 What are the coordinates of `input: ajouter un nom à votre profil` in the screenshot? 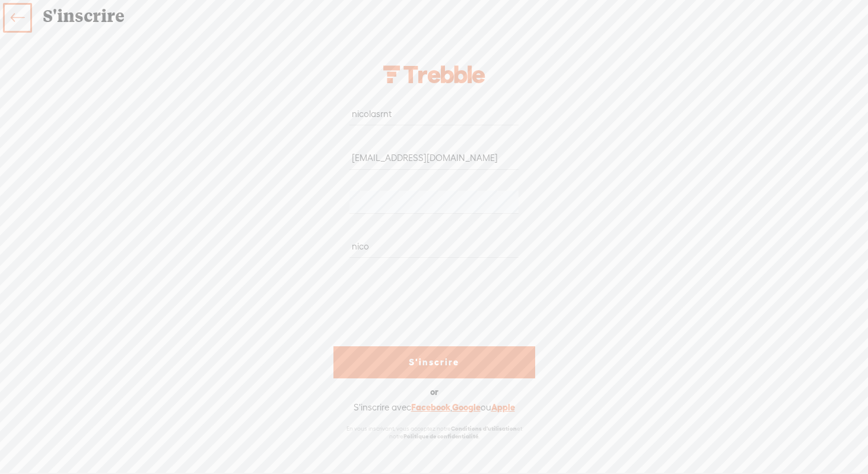 It's located at (434, 246).